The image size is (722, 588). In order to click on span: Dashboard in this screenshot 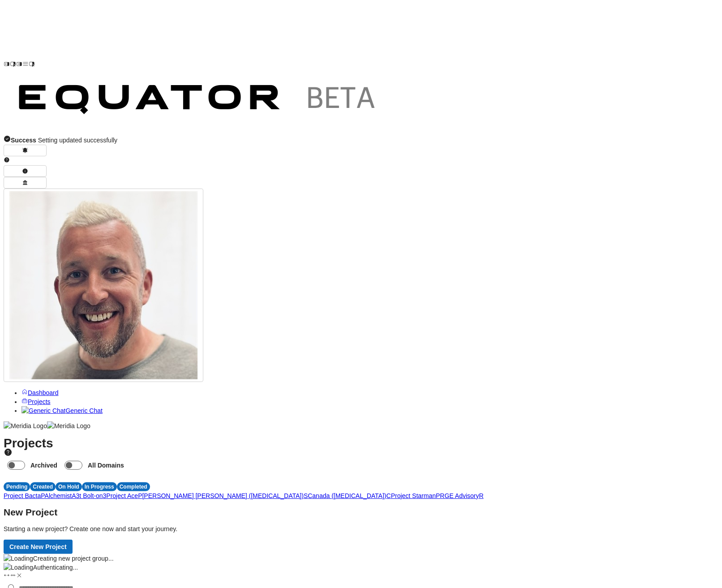, I will do `click(43, 393)`.